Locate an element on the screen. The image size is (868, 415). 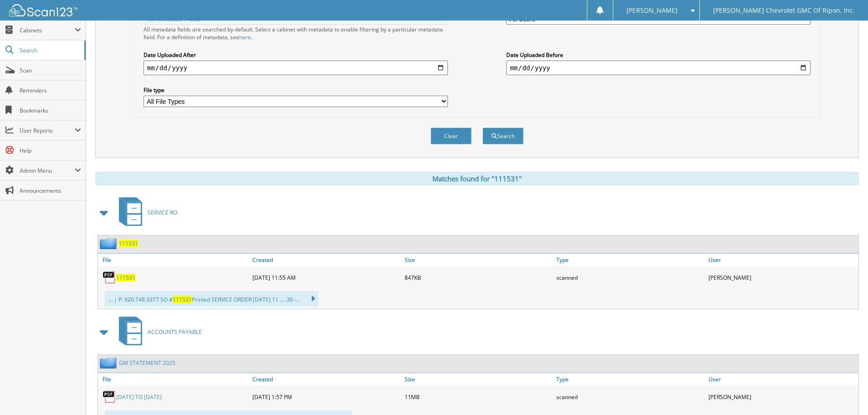
span: Cabinets is located at coordinates (47, 30).